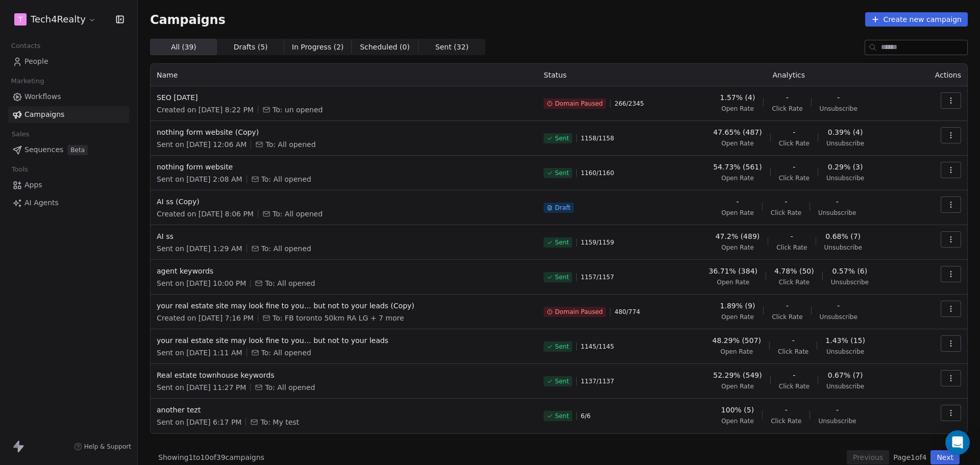  I want to click on span: 0.67% (7), so click(846, 375).